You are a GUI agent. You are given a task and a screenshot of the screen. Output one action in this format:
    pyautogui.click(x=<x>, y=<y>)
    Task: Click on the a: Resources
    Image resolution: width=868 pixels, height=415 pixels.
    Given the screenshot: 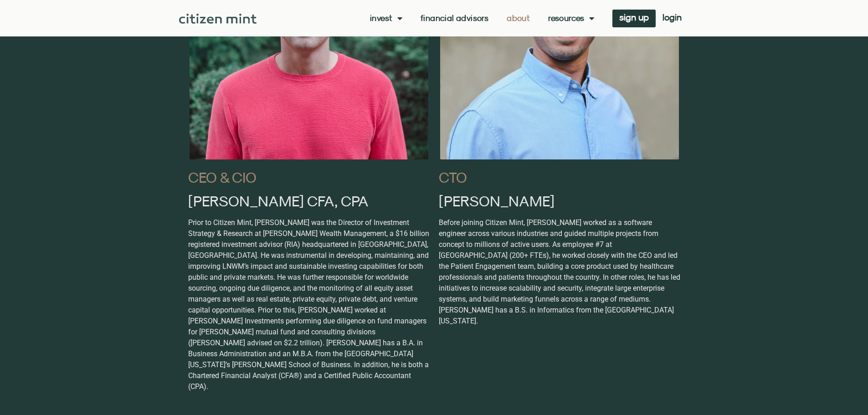 What is the action you would take?
    pyautogui.click(x=571, y=18)
    